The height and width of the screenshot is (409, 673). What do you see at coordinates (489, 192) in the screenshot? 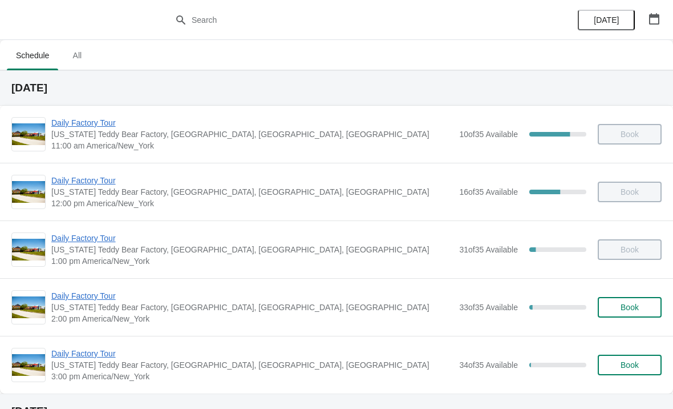
I see `span: 16 of 35 Available` at bounding box center [489, 192].